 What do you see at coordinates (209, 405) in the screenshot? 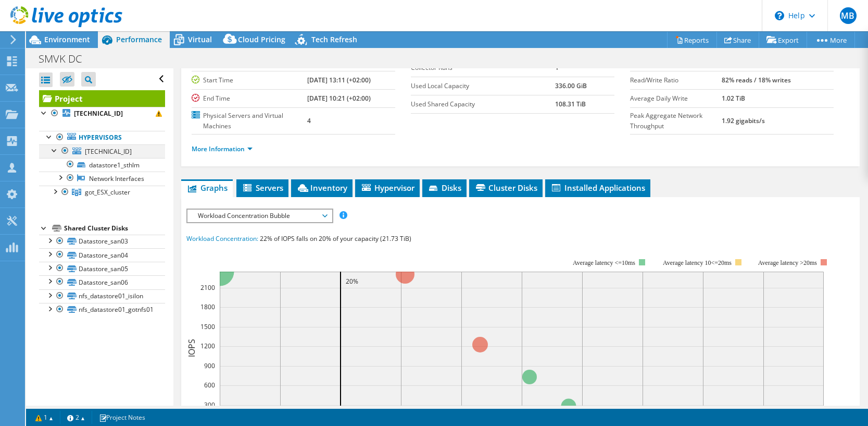
I see `text: 300` at bounding box center [209, 405].